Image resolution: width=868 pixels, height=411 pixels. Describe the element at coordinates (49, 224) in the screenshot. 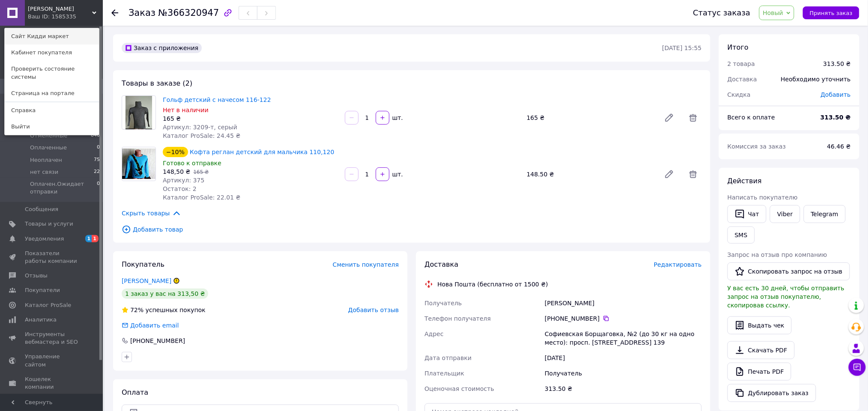

I see `span: Товары и услуги` at that location.